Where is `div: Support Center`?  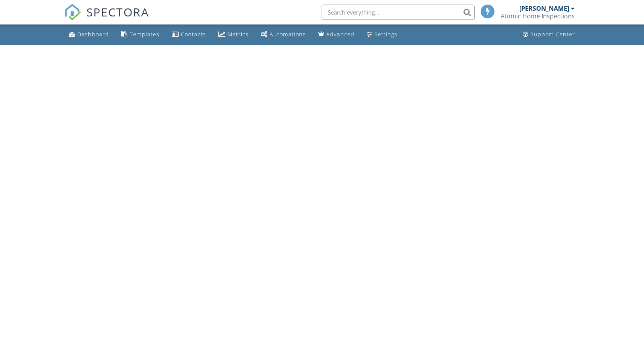 div: Support Center is located at coordinates (552, 34).